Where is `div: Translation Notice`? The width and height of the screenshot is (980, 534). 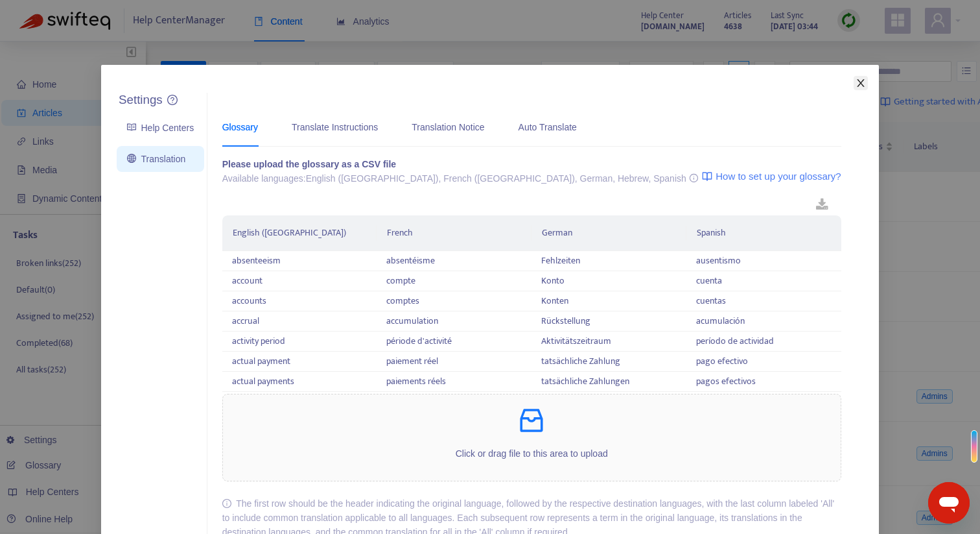 div: Translation Notice is located at coordinates (448, 127).